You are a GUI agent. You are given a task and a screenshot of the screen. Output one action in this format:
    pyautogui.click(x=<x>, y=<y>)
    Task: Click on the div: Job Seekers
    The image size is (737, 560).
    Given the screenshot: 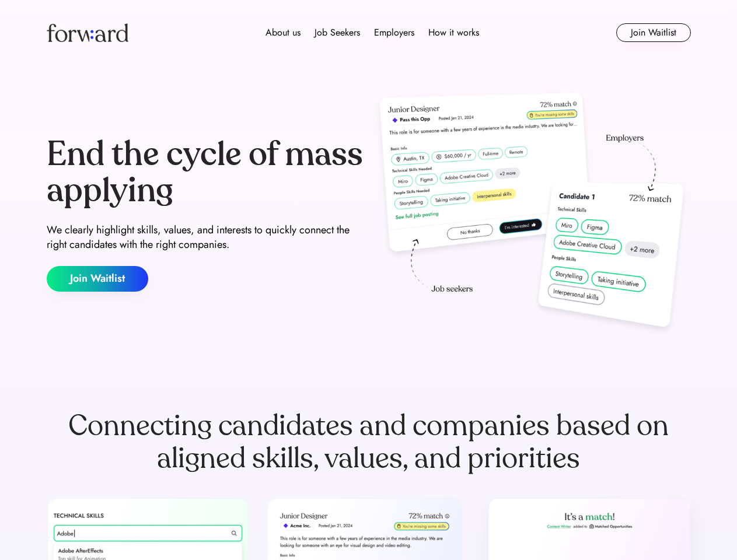 What is the action you would take?
    pyautogui.click(x=337, y=33)
    